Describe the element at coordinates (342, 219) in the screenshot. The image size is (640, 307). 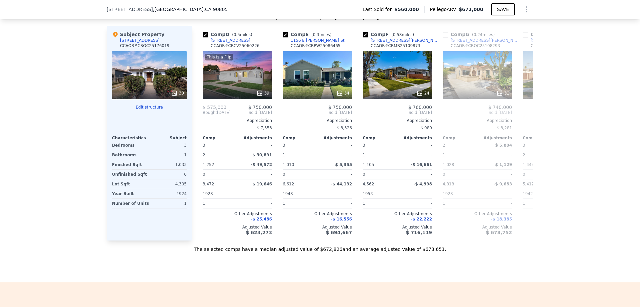
I see `span: -$ 16,556` at that location.